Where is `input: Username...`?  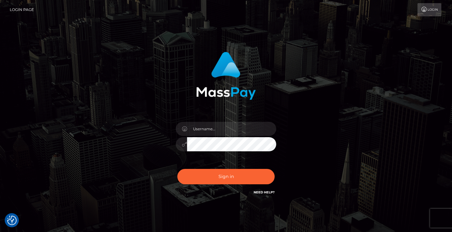
input: Username... is located at coordinates (231, 129).